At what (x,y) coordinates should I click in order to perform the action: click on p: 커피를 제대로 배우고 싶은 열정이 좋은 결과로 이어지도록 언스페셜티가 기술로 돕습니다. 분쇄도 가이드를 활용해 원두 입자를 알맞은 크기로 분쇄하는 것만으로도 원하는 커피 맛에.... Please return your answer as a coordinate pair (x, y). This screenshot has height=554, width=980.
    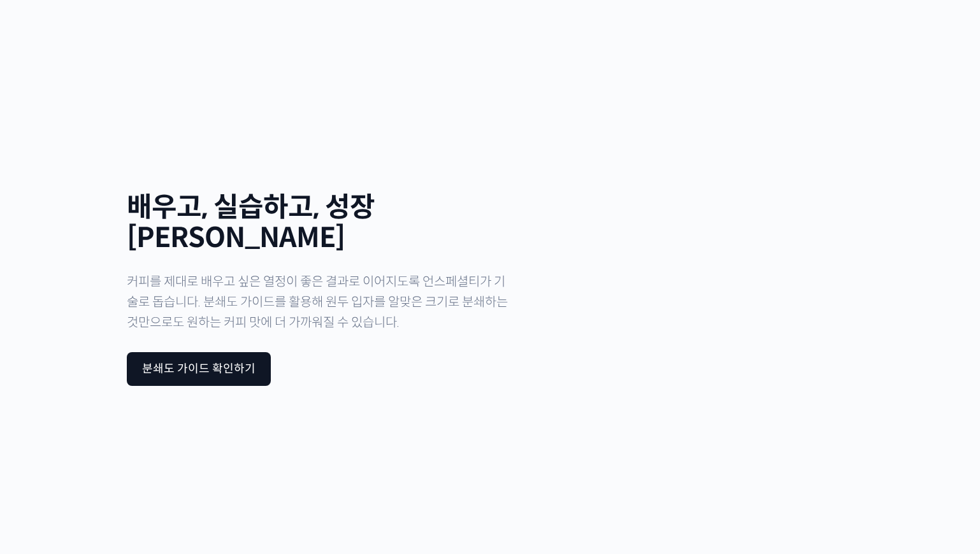
    Looking at the image, I should click on (321, 302).